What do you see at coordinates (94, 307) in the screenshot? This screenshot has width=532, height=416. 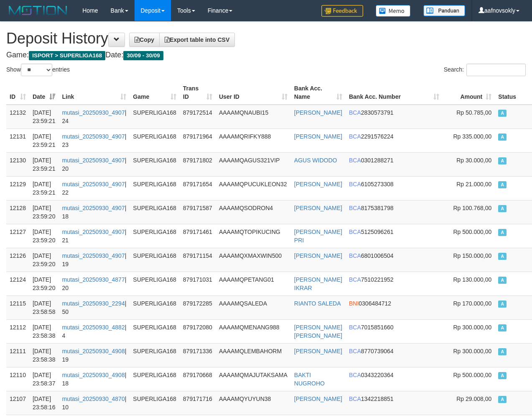 I see `td: | 50` at bounding box center [94, 307].